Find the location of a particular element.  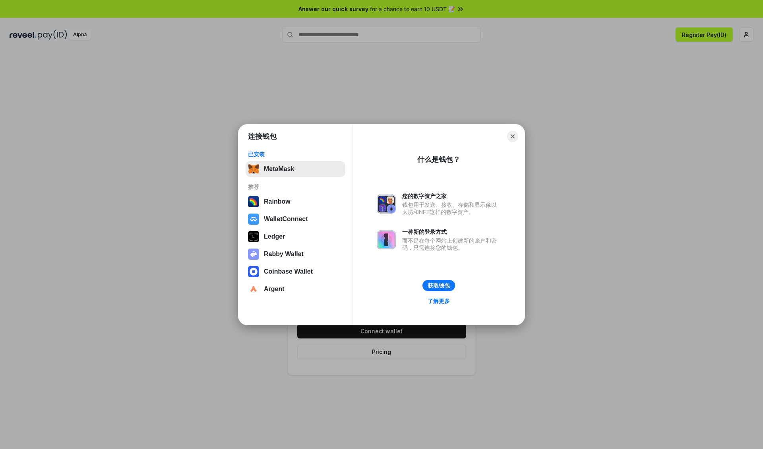

div: Argent is located at coordinates (274, 289).